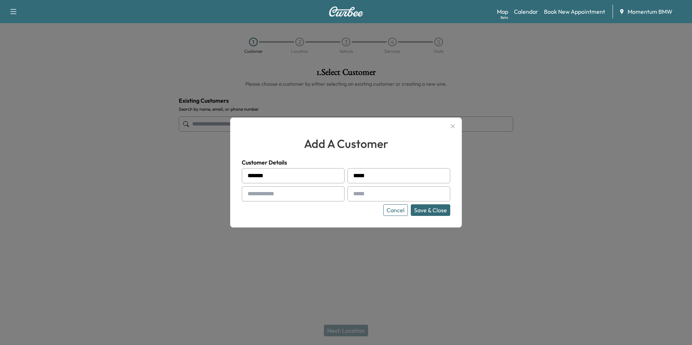 The width and height of the screenshot is (692, 345). Describe the element at coordinates (504, 17) in the screenshot. I see `div: Beta` at that location.